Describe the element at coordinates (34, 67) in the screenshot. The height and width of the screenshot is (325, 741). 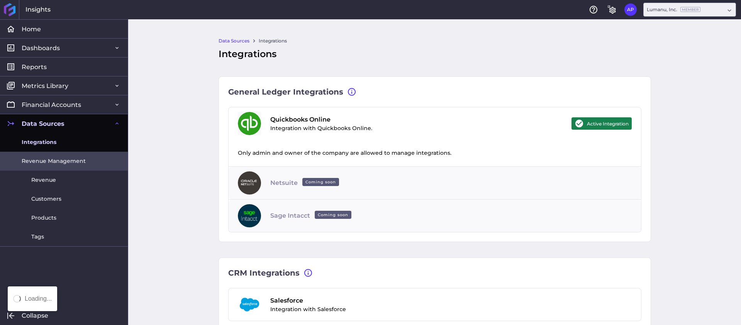
I see `span: Reports` at that location.